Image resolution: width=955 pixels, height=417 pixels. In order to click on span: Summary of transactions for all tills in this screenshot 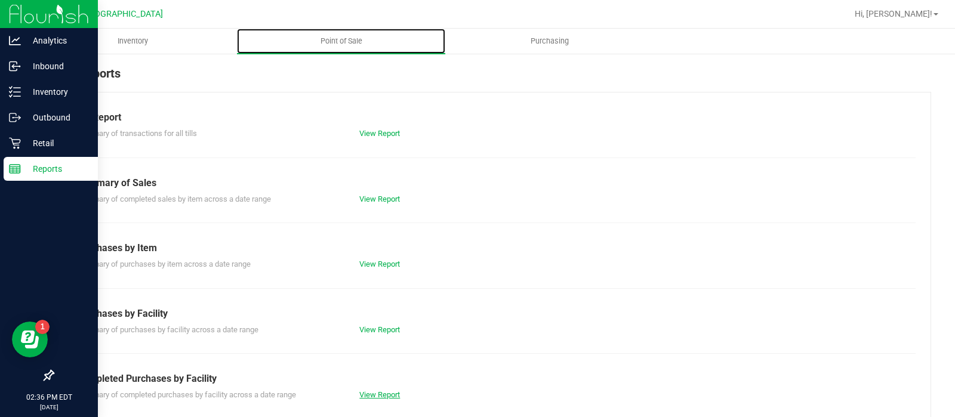, I will do `click(137, 133)`.